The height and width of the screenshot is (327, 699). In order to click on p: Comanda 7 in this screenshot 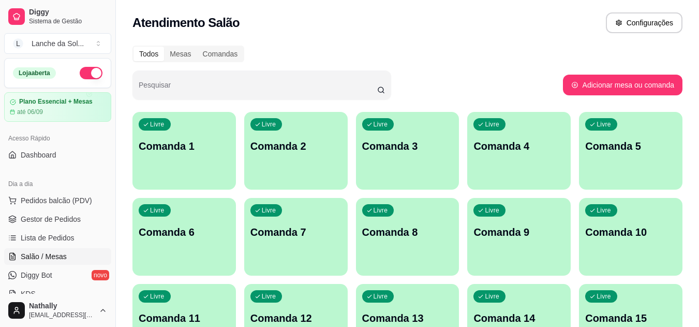, I will do `click(296, 232)`.